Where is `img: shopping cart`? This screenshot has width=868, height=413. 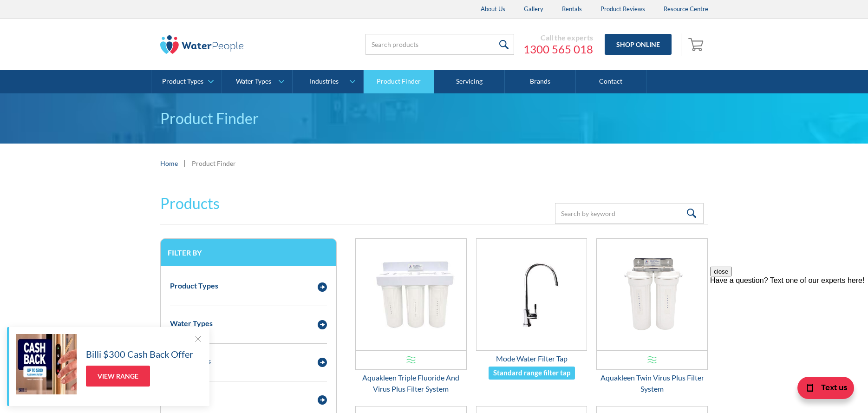
img: shopping cart is located at coordinates (697, 44).